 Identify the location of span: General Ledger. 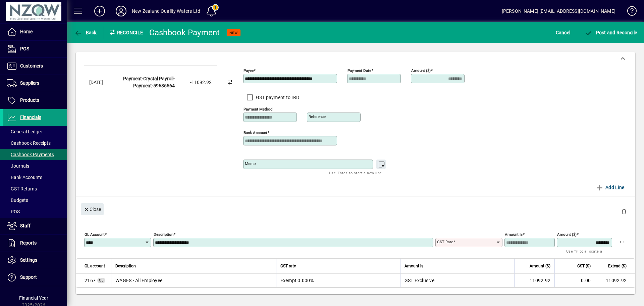
(25, 131).